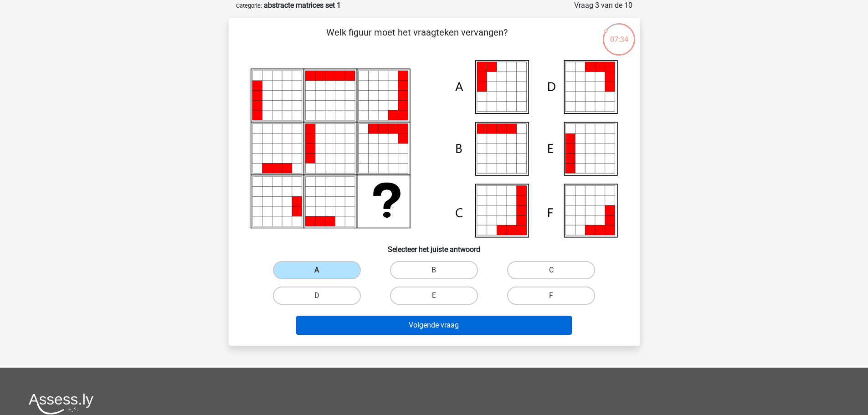 This screenshot has width=868, height=415. Describe the element at coordinates (434, 296) in the screenshot. I see `label: E` at that location.